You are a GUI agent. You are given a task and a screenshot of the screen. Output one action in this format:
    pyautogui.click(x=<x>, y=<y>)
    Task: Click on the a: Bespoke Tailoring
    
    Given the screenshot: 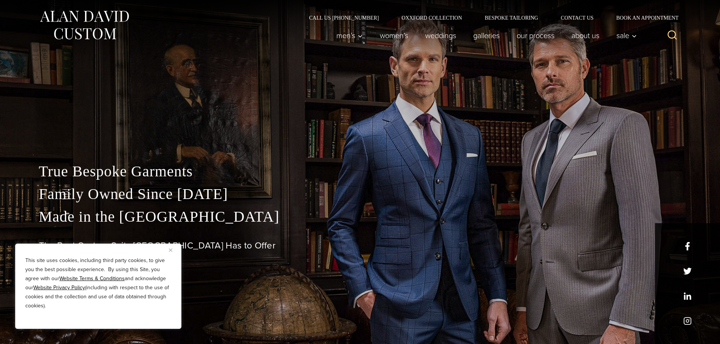 What is the action you would take?
    pyautogui.click(x=511, y=18)
    